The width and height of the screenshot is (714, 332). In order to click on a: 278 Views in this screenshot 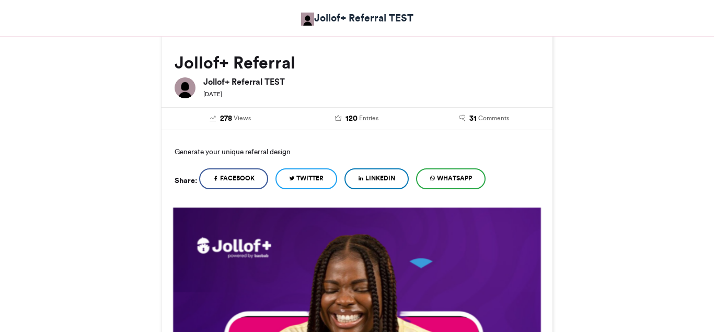, I will do `click(230, 119)`.